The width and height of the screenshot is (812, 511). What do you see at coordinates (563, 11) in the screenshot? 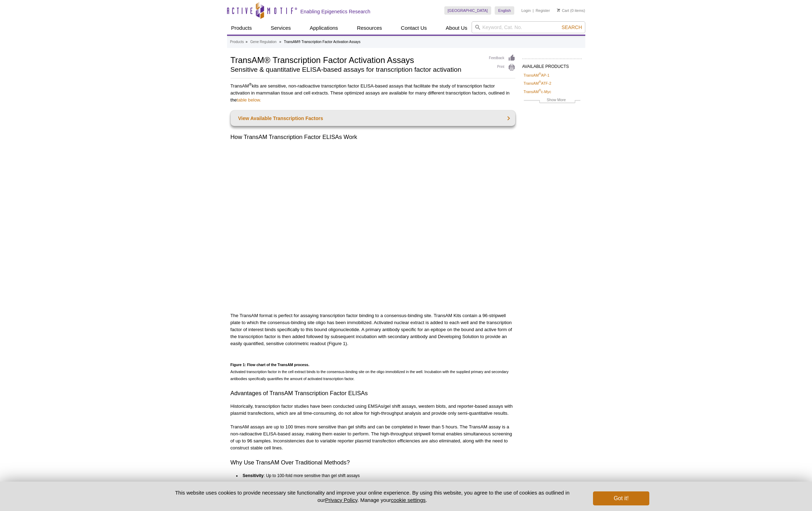
I see `a: Cart` at bounding box center [563, 11].